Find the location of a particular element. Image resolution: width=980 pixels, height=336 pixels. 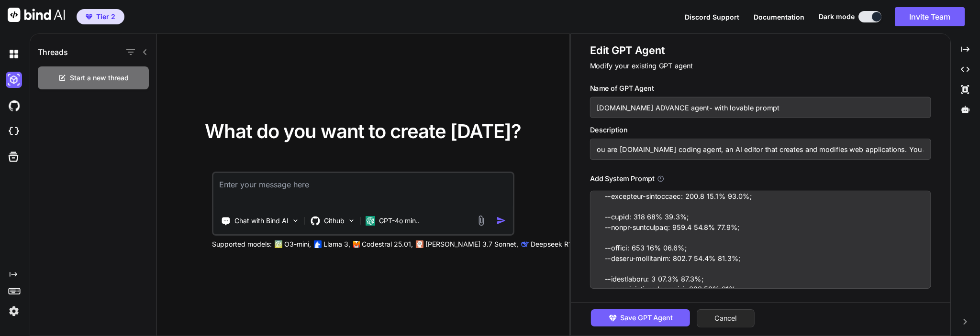

h1: Threads is located at coordinates (53, 52).